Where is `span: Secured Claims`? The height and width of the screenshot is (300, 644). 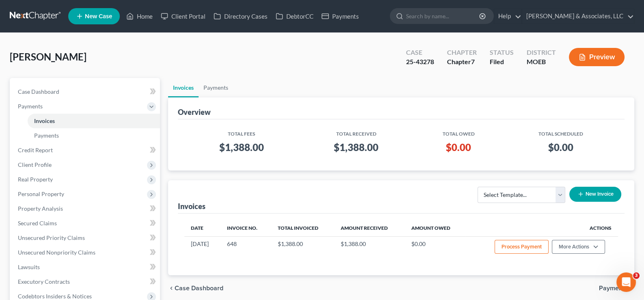
span: Secured Claims is located at coordinates (38, 223).